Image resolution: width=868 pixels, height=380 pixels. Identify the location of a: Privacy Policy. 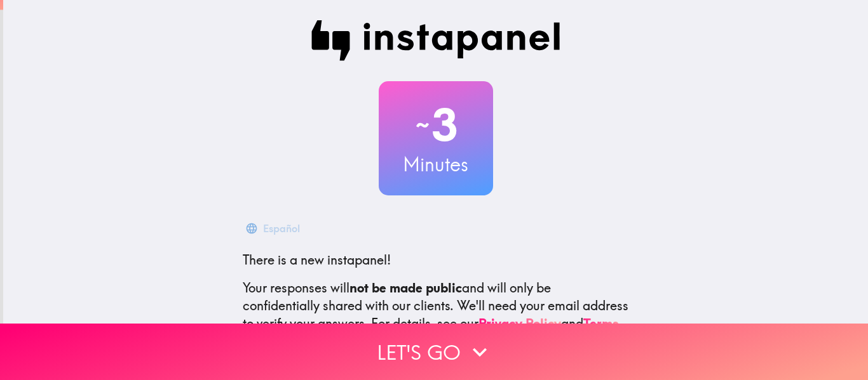
(519, 323).